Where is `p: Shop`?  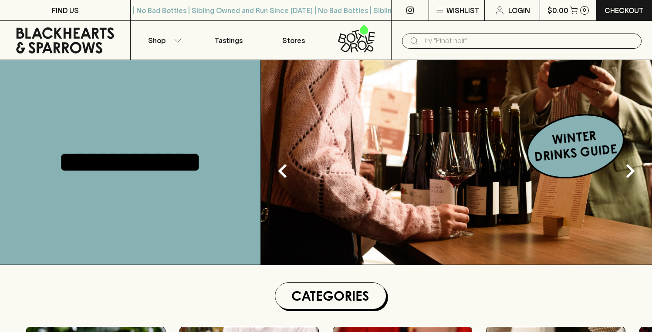 p: Shop is located at coordinates (157, 40).